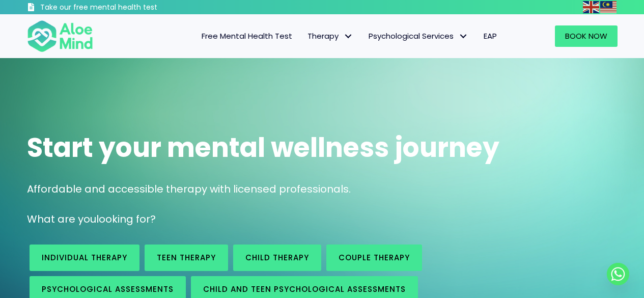  What do you see at coordinates (305, 289) in the screenshot?
I see `span: Child and Teen Psychological assessments` at bounding box center [305, 289].